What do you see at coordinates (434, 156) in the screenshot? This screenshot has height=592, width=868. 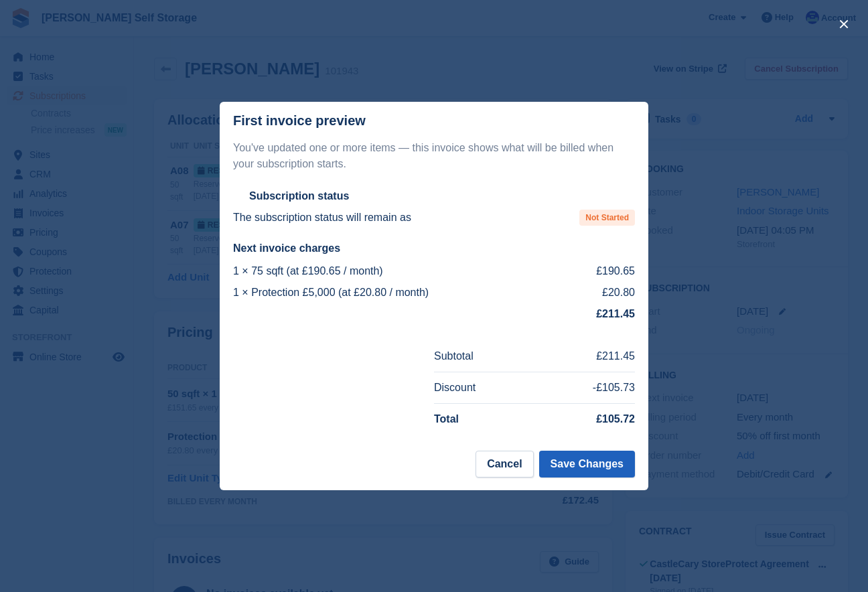 I see `p: You've updated one or more items — this invoice shows what will be billed when your subscription ...` at bounding box center [434, 156].